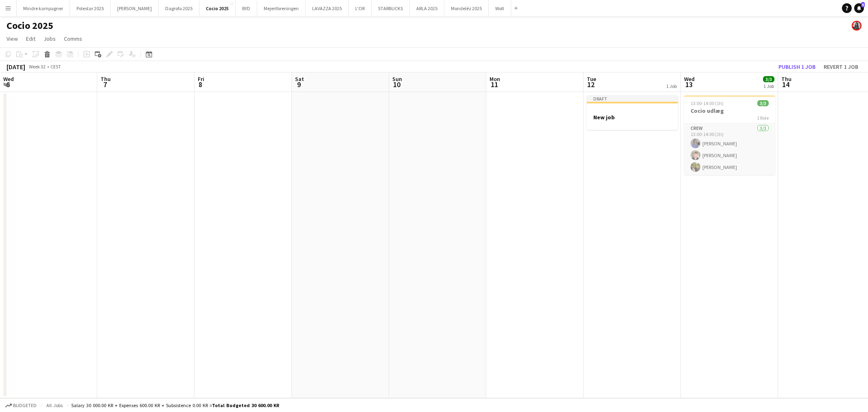  I want to click on span: 9, so click(299, 84).